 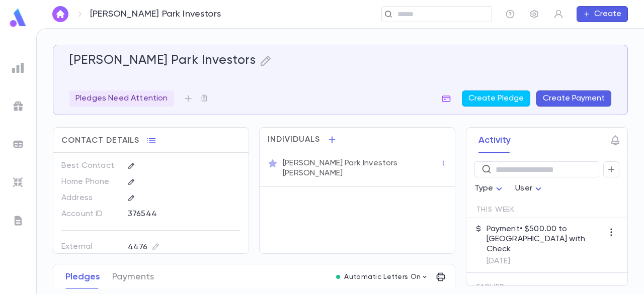 I want to click on img: campaigns_grey.99e729a5f7ee94e3726e6486bddda8f1.svg, so click(x=18, y=106).